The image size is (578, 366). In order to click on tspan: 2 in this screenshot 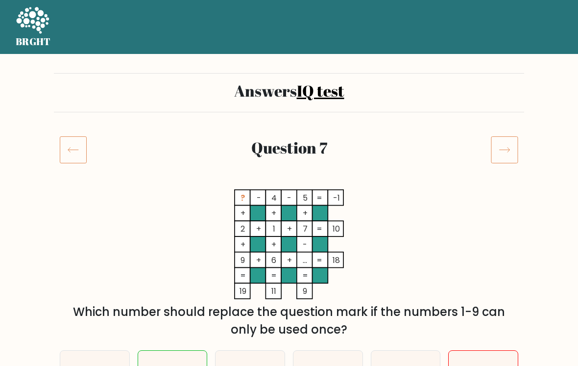, I will do `click(243, 228)`.